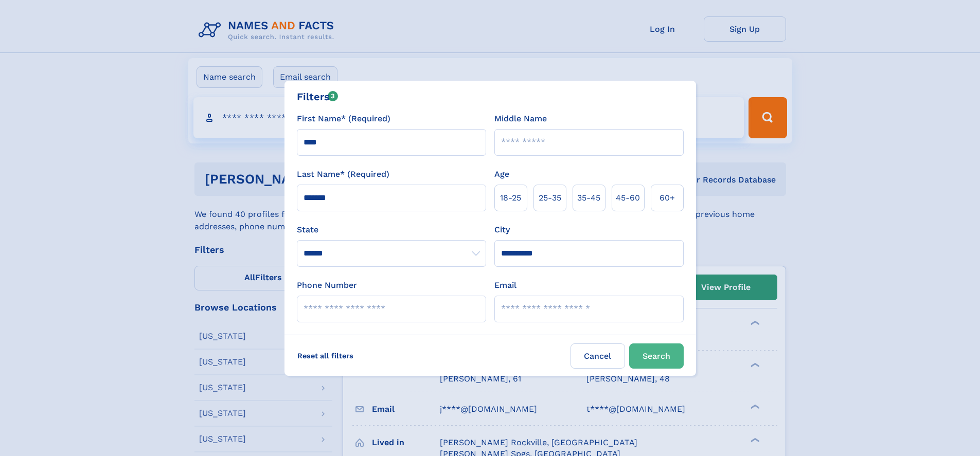 Image resolution: width=980 pixels, height=456 pixels. Describe the element at coordinates (657, 356) in the screenshot. I see `button: Search` at that location.